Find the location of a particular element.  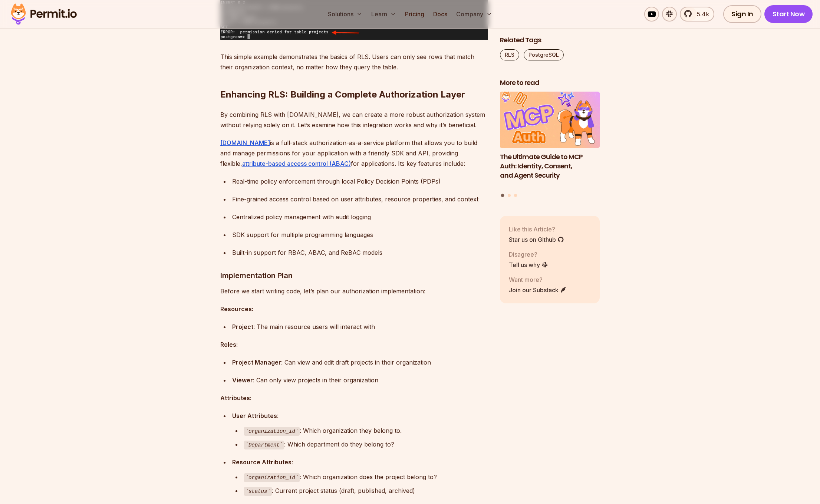

strong: Project Manager is located at coordinates (256, 362).